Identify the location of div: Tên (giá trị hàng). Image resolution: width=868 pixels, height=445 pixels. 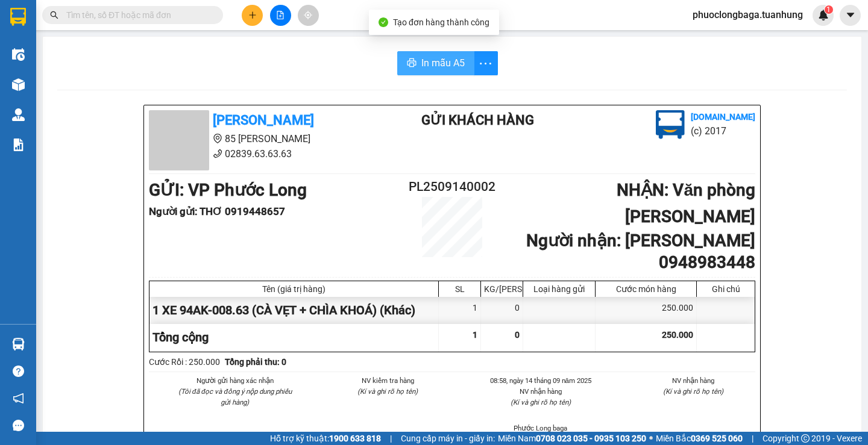
(294, 289).